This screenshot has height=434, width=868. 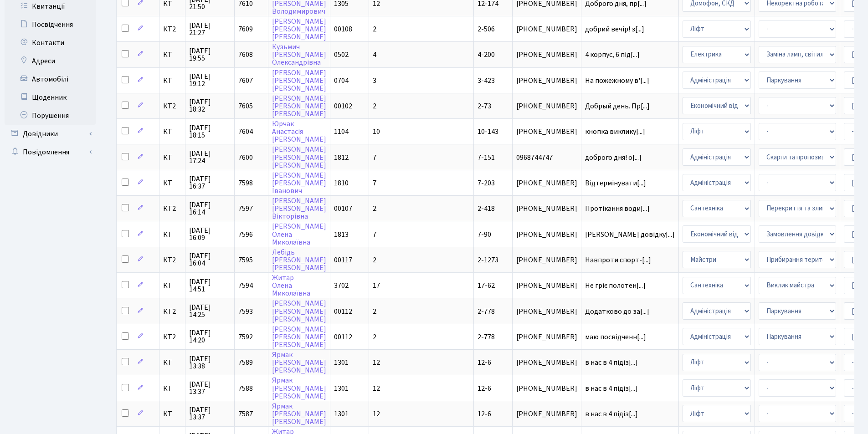 What do you see at coordinates (342, 131) in the screenshot?
I see `span: 1104` at bounding box center [342, 131].